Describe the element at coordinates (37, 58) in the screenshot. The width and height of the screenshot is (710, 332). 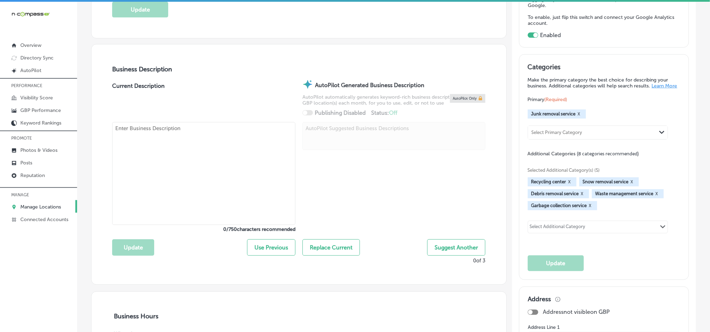
I see `p: Directory Sync` at that location.